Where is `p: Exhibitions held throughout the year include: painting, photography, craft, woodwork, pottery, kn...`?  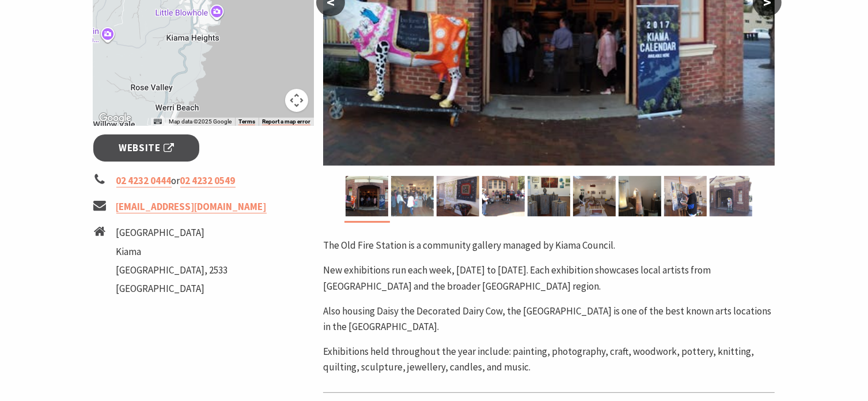 p: Exhibitions held throughout the year include: painting, photography, craft, woodwork, pottery, kn... is located at coordinates (549, 359).